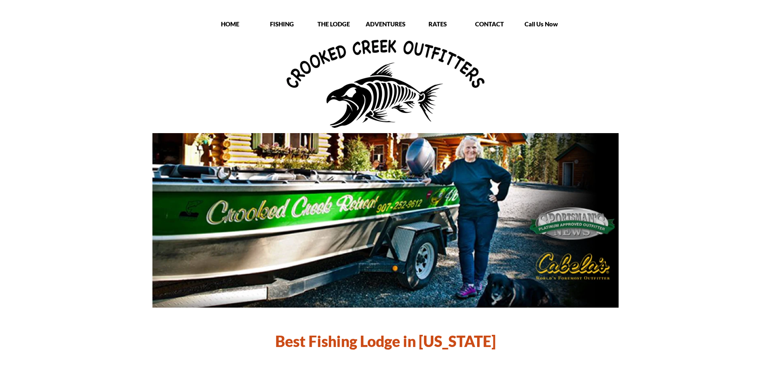  Describe the element at coordinates (541, 24) in the screenshot. I see `p: Call Us Now` at that location.